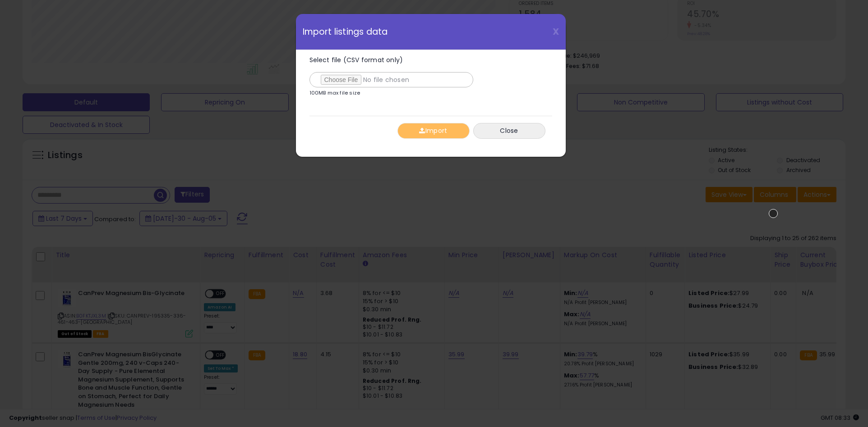  I want to click on span: Select file (CSV format only), so click(356, 60).